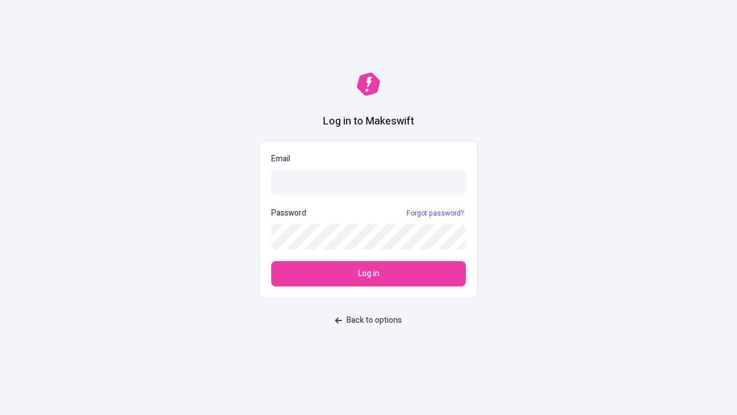 This screenshot has width=737, height=415. I want to click on p: Email, so click(368, 159).